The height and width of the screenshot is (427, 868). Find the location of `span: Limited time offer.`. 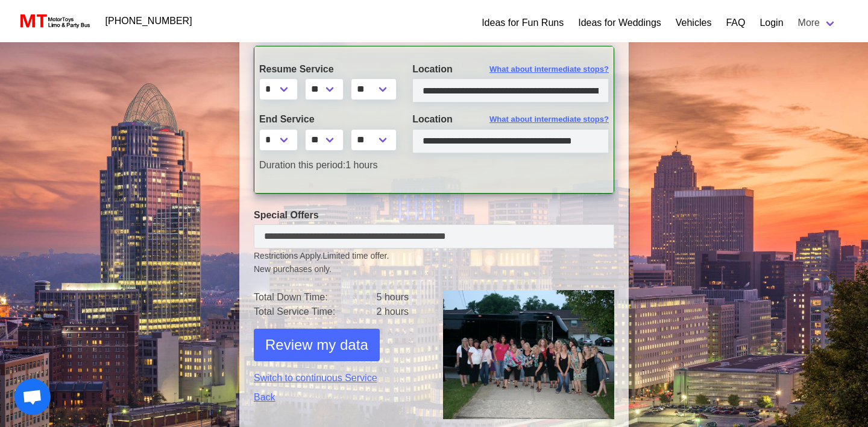

span: Limited time offer. is located at coordinates (355, 256).